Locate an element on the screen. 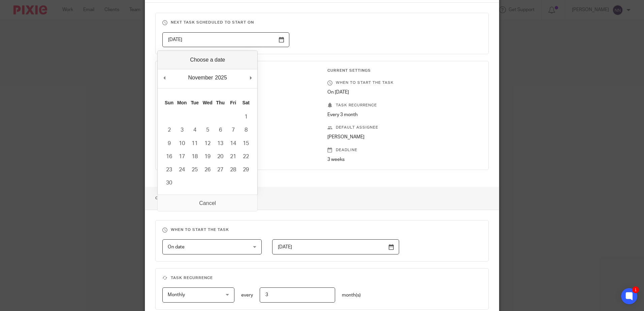 The image size is (644, 311). button: 22 is located at coordinates (246, 156).